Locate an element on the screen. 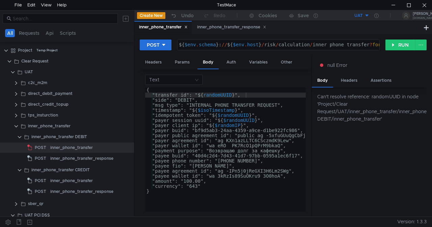 The height and width of the screenshot is (227, 432). div: Redo is located at coordinates (219, 16).